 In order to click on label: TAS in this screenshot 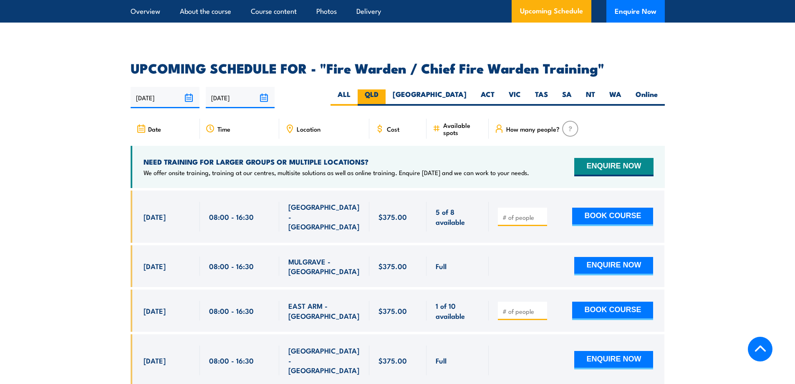, I will do `click(542, 97)`.